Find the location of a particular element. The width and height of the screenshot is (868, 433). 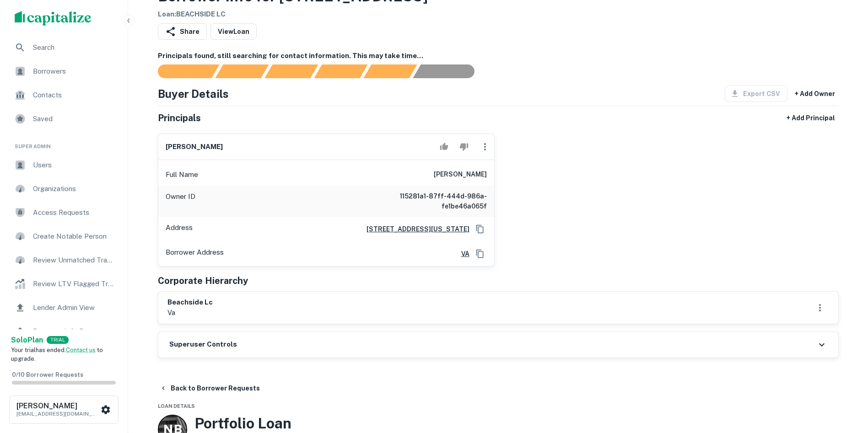

a: Review LTV Flagged Transactions is located at coordinates (64, 284).